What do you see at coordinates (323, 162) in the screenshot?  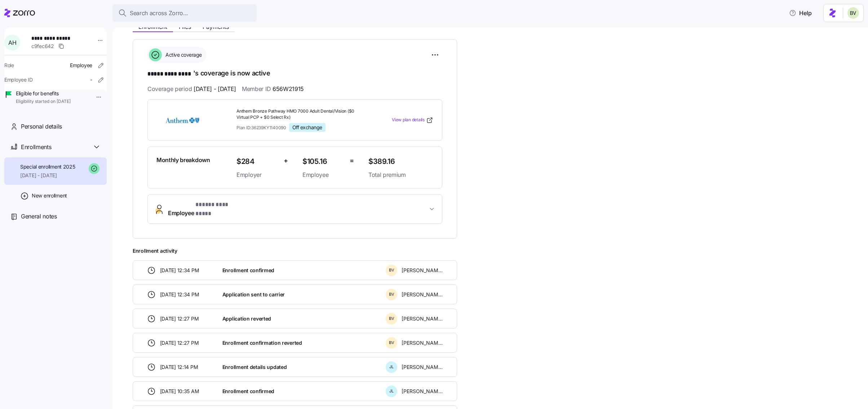 I see `span: $105.16` at bounding box center [323, 162].